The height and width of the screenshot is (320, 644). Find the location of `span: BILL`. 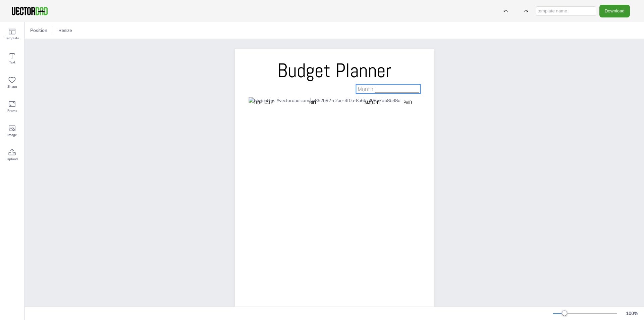

span: BILL is located at coordinates (312, 102).